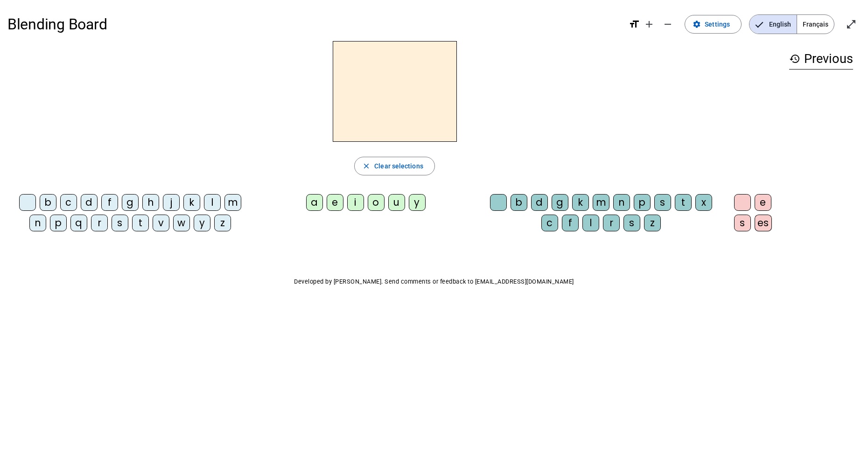  I want to click on span: English, so click(773, 25).